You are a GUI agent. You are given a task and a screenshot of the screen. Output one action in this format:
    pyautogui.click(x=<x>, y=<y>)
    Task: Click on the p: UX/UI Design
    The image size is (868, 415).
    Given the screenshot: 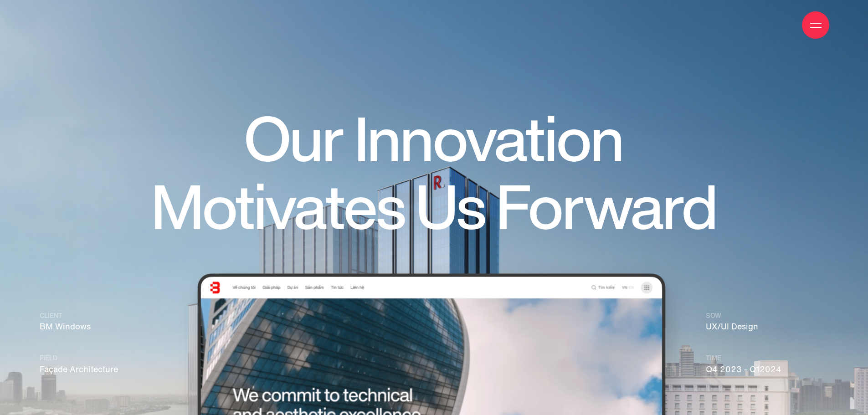 What is the action you would take?
    pyautogui.click(x=767, y=322)
    